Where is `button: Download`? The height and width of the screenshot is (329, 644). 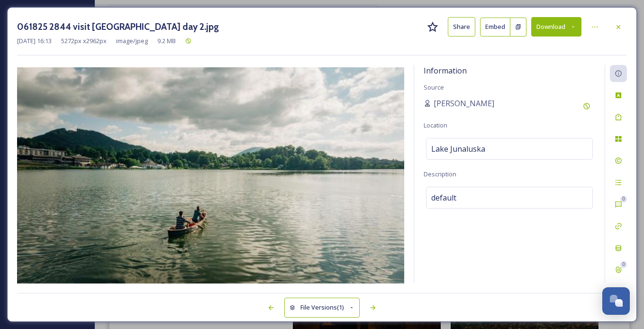 button: Download is located at coordinates (556, 26).